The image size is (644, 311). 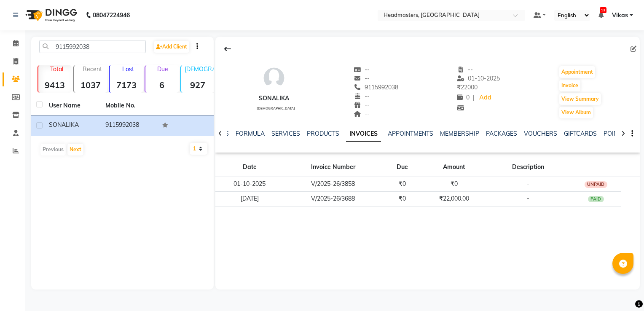 What do you see at coordinates (570, 85) in the screenshot?
I see `button: Invoice` at bounding box center [570, 85].